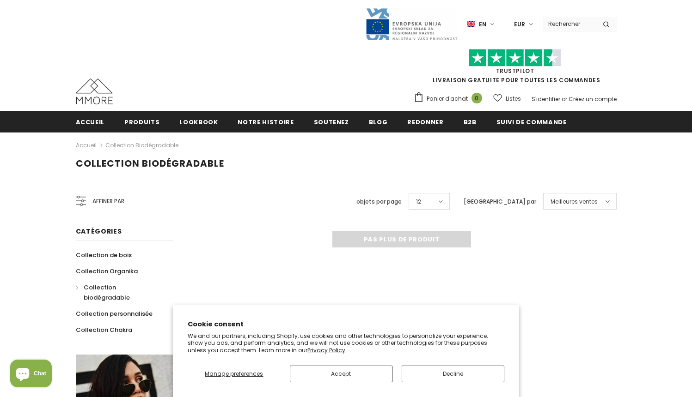 The image size is (692, 397). What do you see at coordinates (515, 58) in the screenshot?
I see `img: Faites confiance aux étoiles pilotes` at bounding box center [515, 58].